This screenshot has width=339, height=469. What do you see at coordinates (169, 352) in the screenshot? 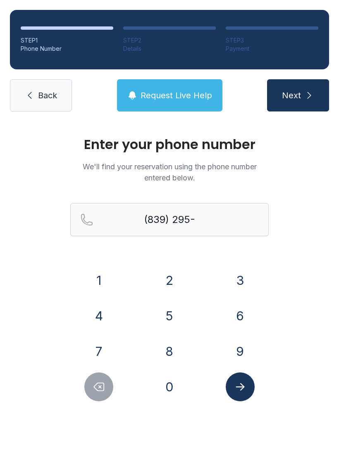
I see `button: 8` at bounding box center [169, 352].